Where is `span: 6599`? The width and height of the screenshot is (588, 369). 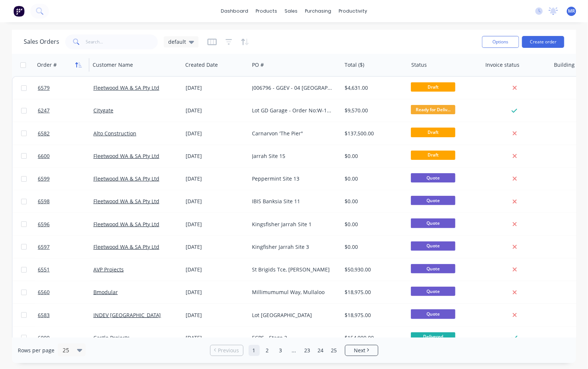 span: 6599 is located at coordinates (44, 179).